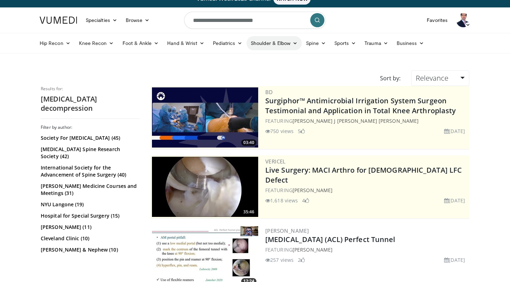  Describe the element at coordinates (345, 43) in the screenshot. I see `a: Sports` at that location.